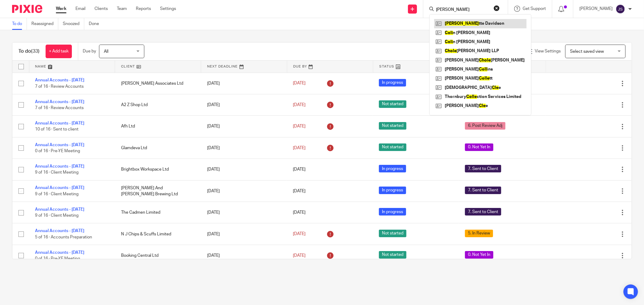  I want to click on img: svg%3E, so click(620, 9).